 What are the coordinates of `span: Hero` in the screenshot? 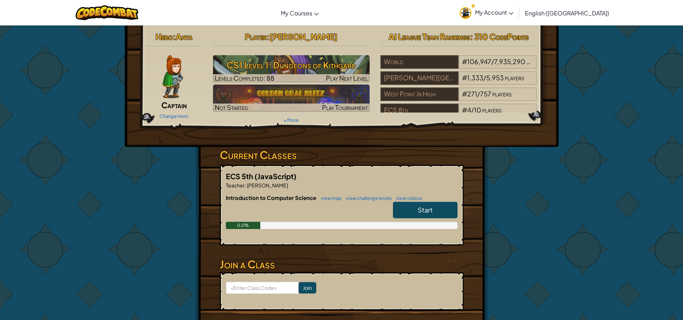 It's located at (164, 37).